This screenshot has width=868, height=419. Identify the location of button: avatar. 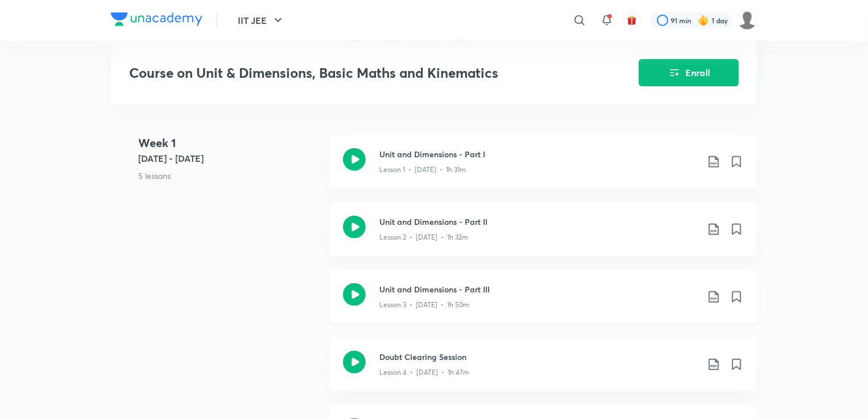
(632, 20).